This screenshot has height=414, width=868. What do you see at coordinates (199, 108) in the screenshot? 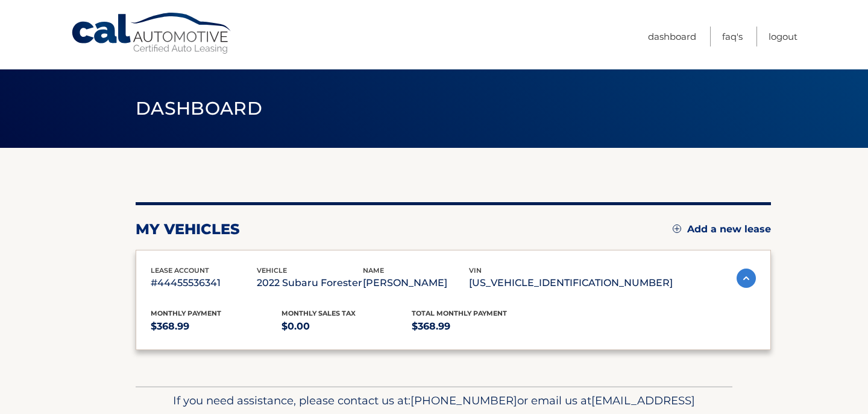
I see `span: Dashboard` at bounding box center [199, 108].